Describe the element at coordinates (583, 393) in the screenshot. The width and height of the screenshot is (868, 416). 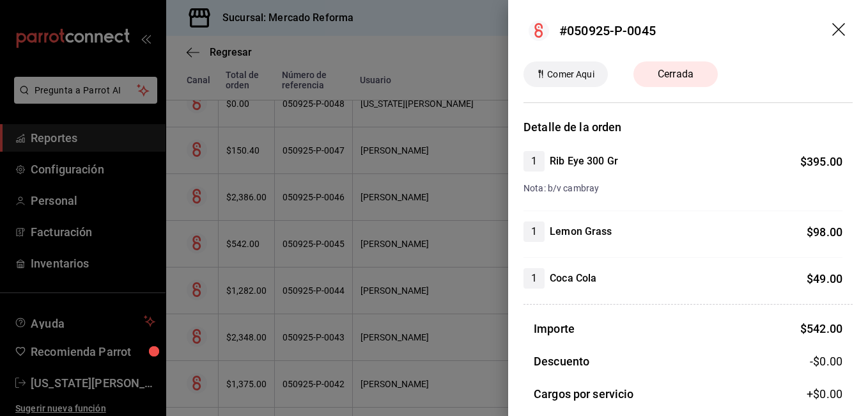
I see `h3: Cargos por servicio` at that location.